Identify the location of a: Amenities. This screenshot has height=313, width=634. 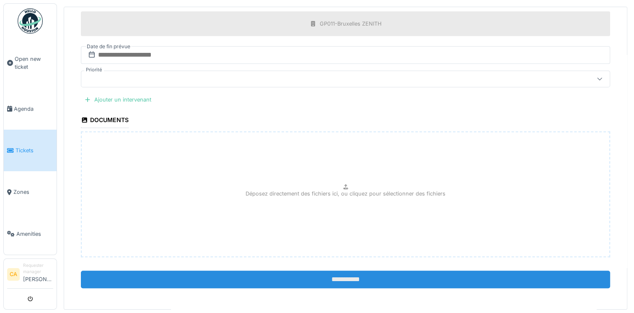
(30, 233).